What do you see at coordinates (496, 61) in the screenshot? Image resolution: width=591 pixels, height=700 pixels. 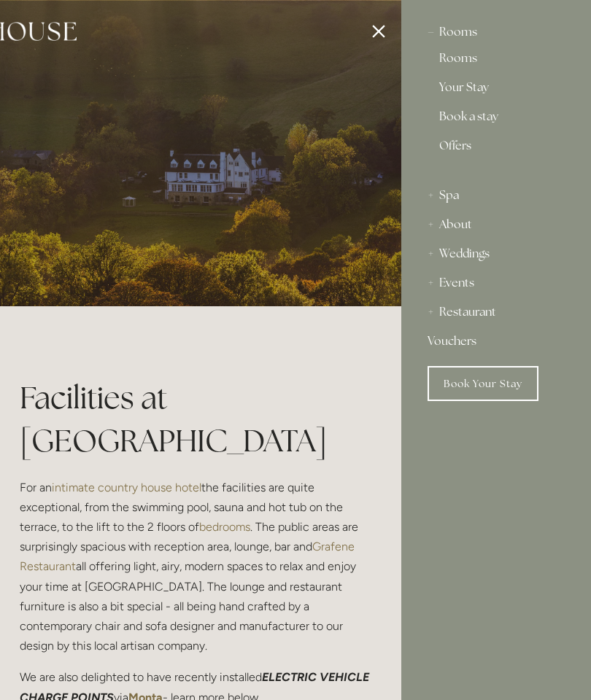 I see `a: Rooms` at bounding box center [496, 61].